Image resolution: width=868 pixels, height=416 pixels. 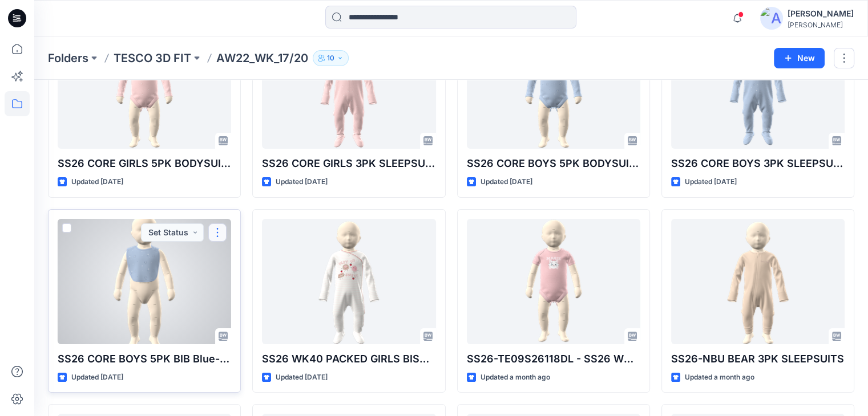 What do you see at coordinates (68, 58) in the screenshot?
I see `a: Folders` at bounding box center [68, 58].